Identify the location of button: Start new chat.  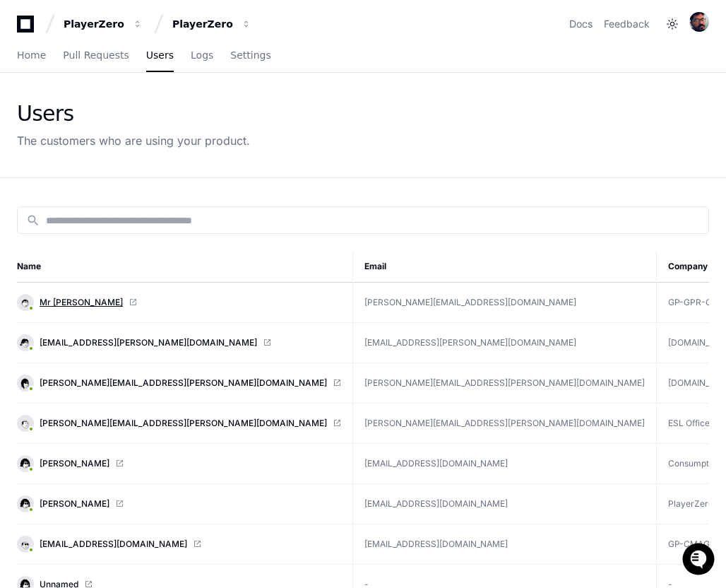
(249, 118).